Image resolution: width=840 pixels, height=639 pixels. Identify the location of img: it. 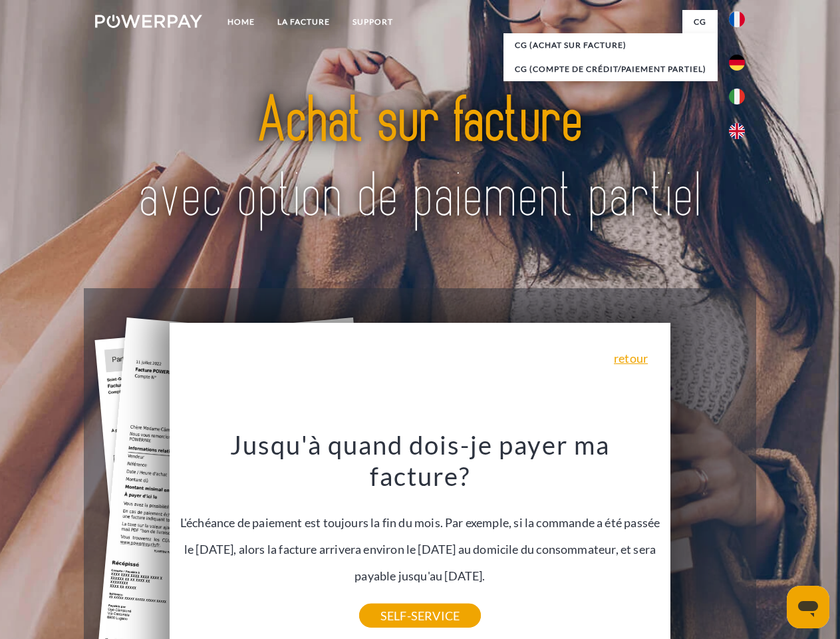
(737, 96).